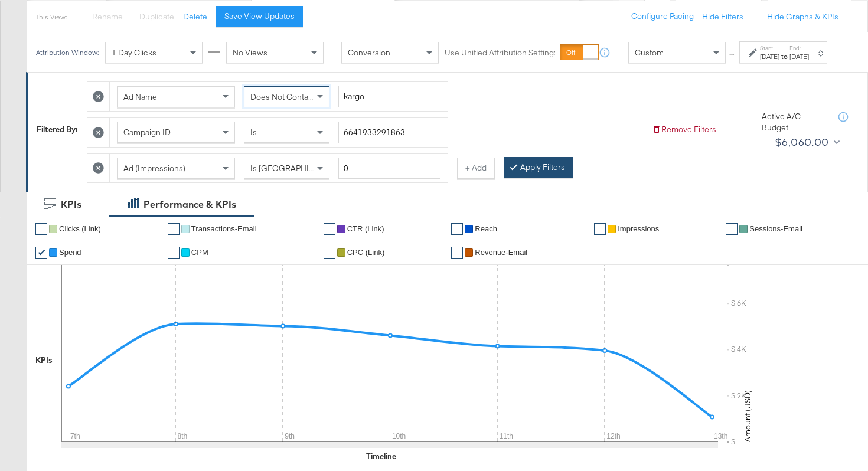 The image size is (868, 471). Describe the element at coordinates (794, 122) in the screenshot. I see `div: Active A/C Budget` at that location.